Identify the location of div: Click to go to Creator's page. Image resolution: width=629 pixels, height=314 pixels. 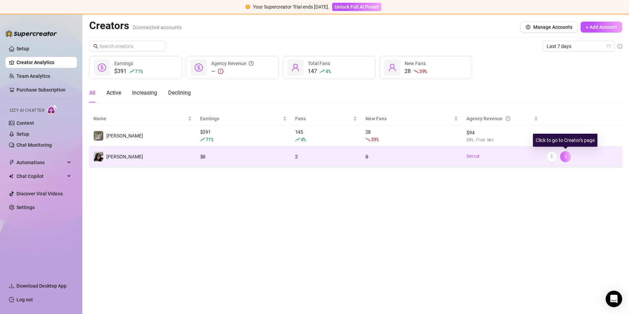
(565, 140).